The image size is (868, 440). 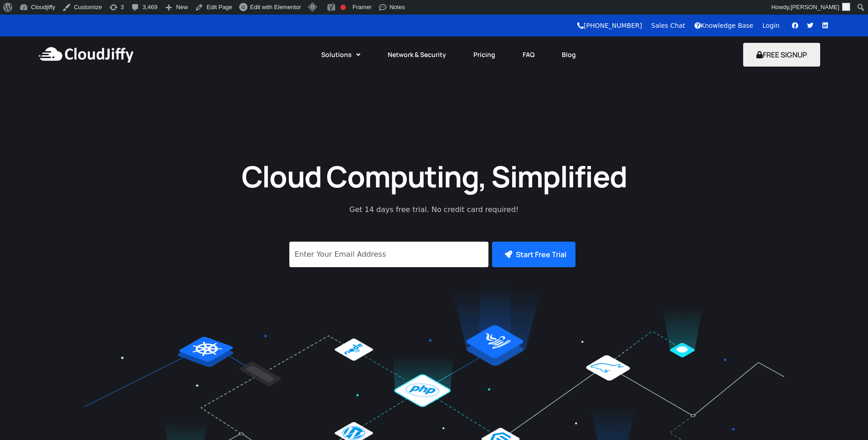 What do you see at coordinates (434, 209) in the screenshot?
I see `p: Get 14 days free trial. No credit card required!` at bounding box center [434, 209].